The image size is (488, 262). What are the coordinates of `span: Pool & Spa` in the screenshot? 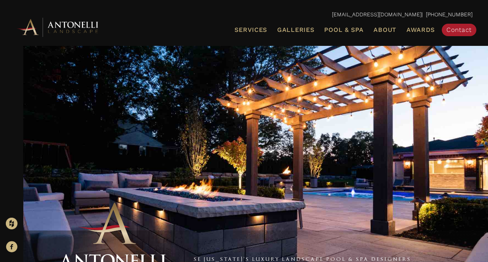 It's located at (343, 29).